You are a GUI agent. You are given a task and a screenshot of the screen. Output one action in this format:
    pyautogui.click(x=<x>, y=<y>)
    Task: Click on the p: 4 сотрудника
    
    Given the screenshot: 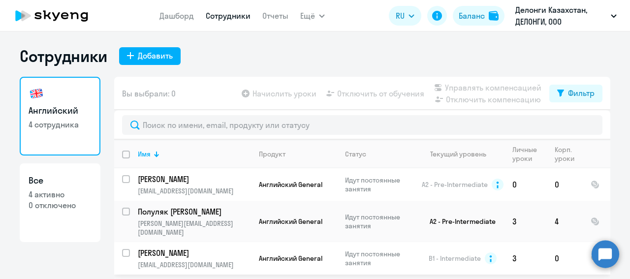 What is the action you would take?
    pyautogui.click(x=60, y=125)
    